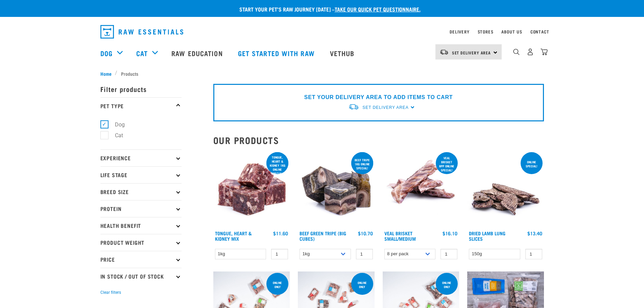 Image resolution: width=644 pixels, height=308 pixels. Describe the element at coordinates (141, 242) in the screenshot. I see `p: Product Weight` at that location.